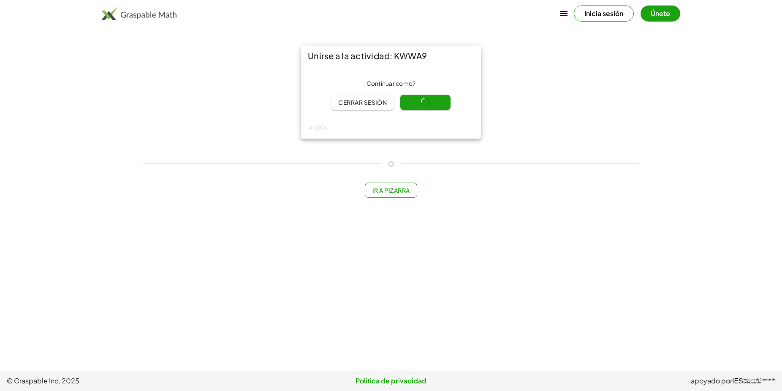  I want to click on button: Cerrar sesión, so click(363, 102).